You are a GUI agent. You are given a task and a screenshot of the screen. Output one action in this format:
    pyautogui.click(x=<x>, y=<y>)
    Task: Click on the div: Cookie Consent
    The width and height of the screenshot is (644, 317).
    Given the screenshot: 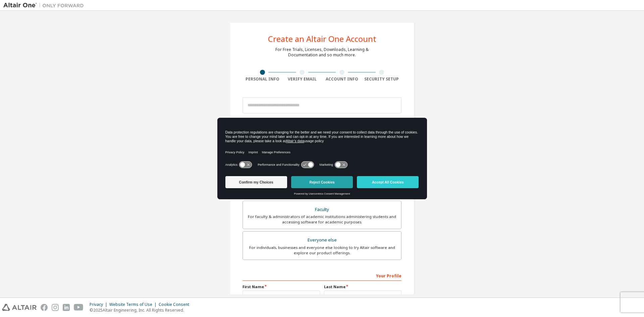 What is the action you would take?
    pyautogui.click(x=176, y=305)
    